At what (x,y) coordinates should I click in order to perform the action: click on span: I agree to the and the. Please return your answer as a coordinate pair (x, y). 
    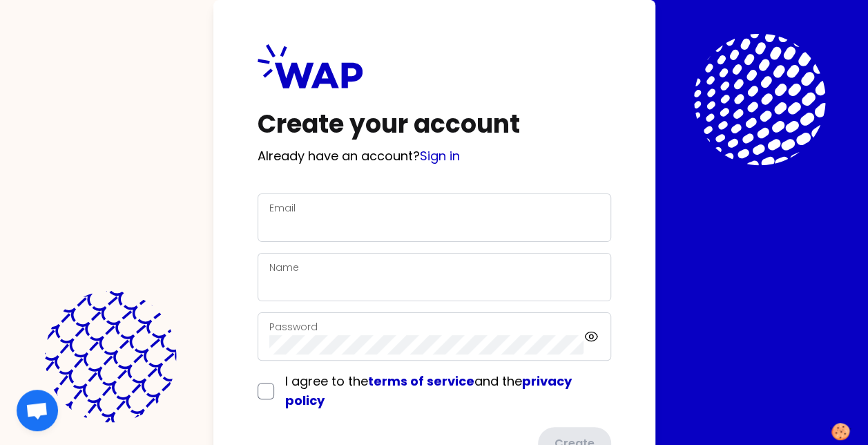
    Looking at the image, I should click on (429, 390).